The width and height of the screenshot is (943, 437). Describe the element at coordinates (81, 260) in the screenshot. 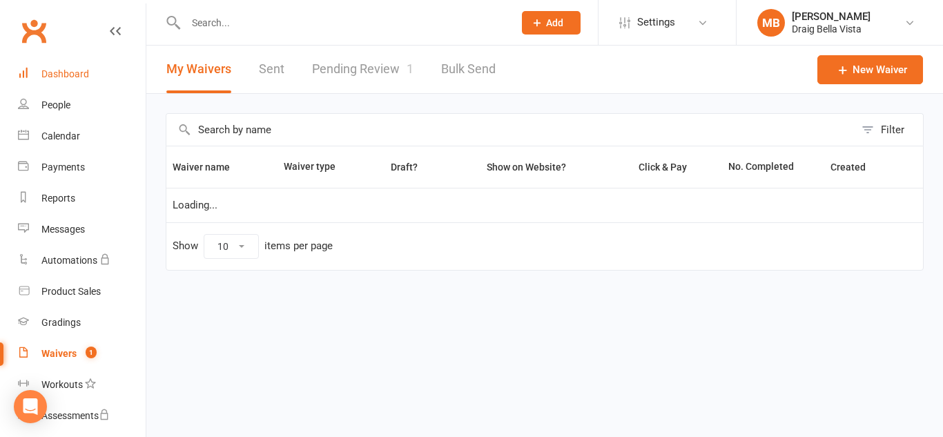

I see `a: Automations` at that location.